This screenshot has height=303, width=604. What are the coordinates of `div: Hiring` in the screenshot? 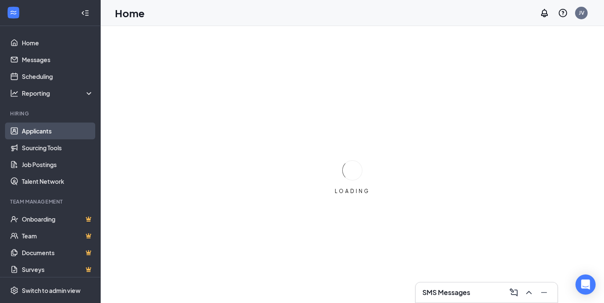 It's located at (51, 113).